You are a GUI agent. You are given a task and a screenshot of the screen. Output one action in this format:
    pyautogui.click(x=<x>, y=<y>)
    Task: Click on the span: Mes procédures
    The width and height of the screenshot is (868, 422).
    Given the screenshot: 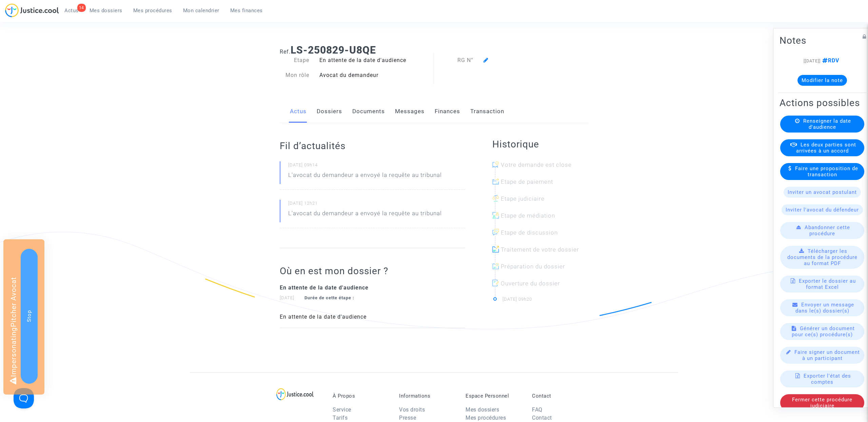 What is the action you would take?
    pyautogui.click(x=153, y=11)
    